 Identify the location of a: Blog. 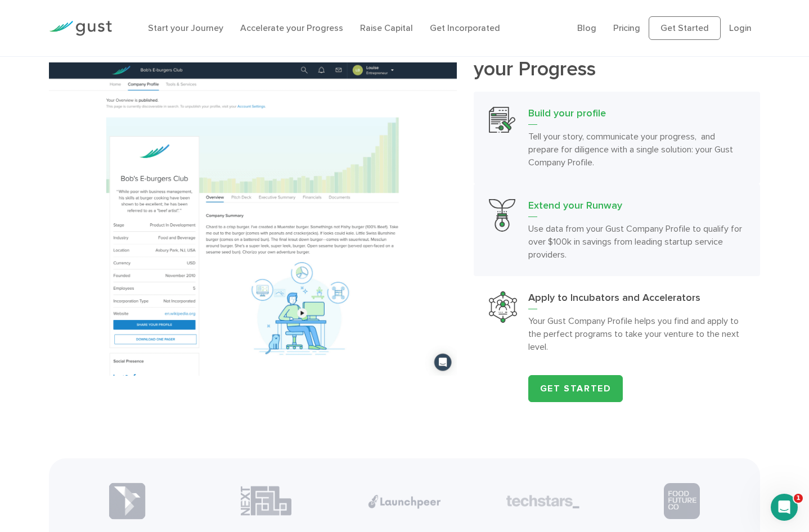
(587, 28).